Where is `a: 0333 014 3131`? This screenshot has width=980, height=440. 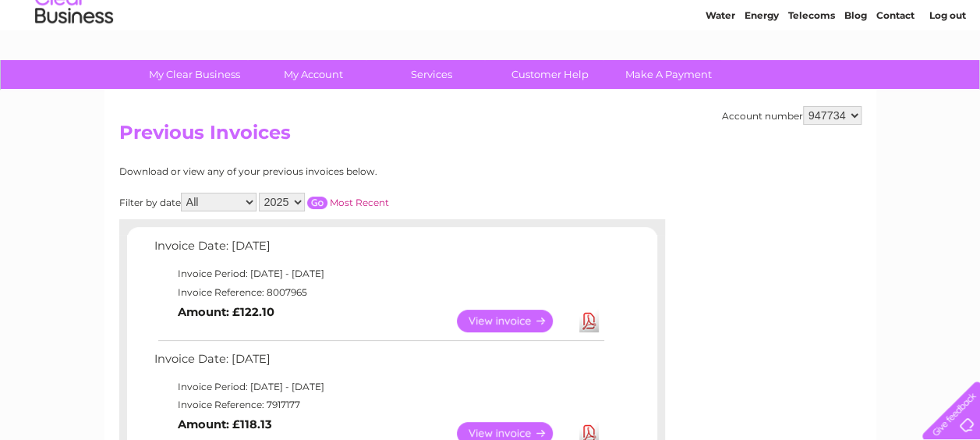
a: 0333 014 3131 is located at coordinates (740, 17).